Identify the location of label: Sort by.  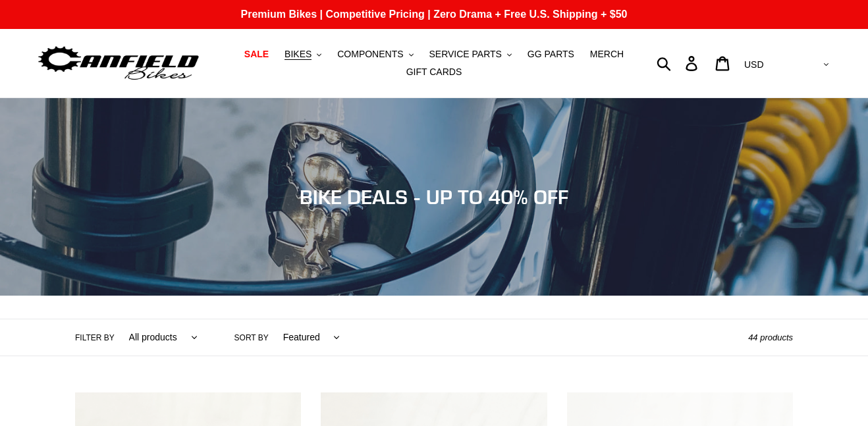
(251, 338).